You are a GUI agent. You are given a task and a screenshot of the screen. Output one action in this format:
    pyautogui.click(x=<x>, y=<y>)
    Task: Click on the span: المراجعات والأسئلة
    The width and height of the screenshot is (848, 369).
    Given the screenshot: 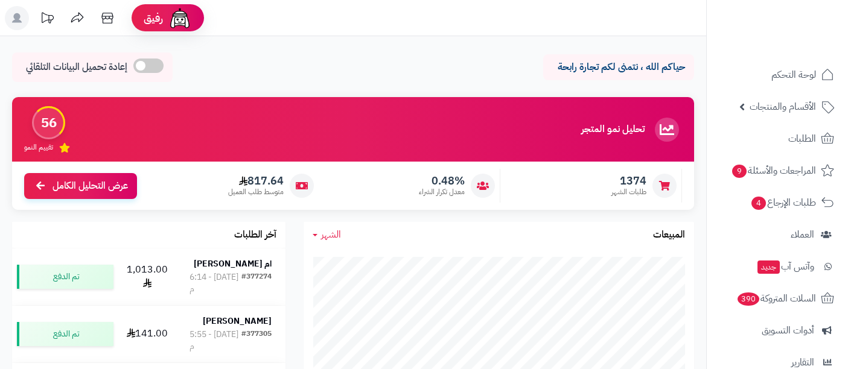 What is the action you would take?
    pyautogui.click(x=773, y=171)
    